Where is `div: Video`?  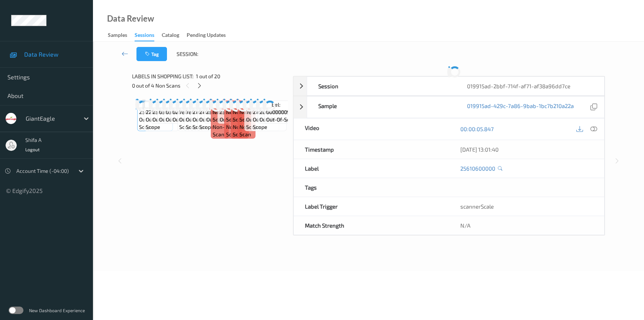 div: Video is located at coordinates (372, 129).